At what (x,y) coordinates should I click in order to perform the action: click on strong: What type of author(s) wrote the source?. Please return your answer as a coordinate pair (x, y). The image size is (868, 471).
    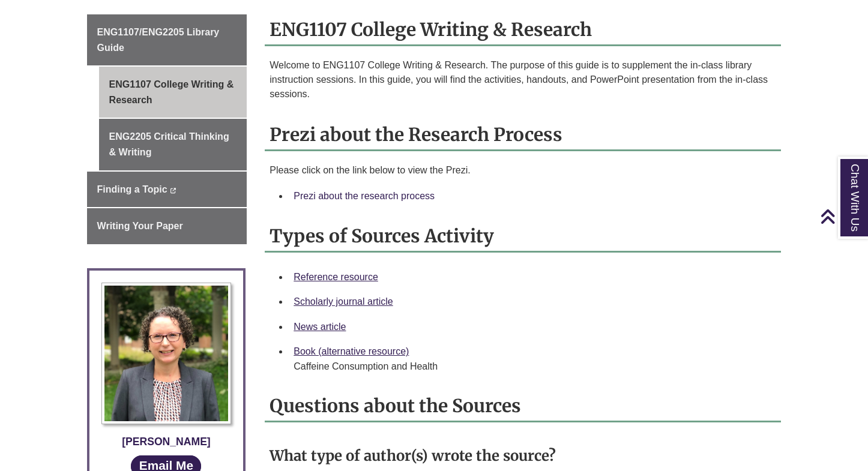
    Looking at the image, I should click on (412, 455).